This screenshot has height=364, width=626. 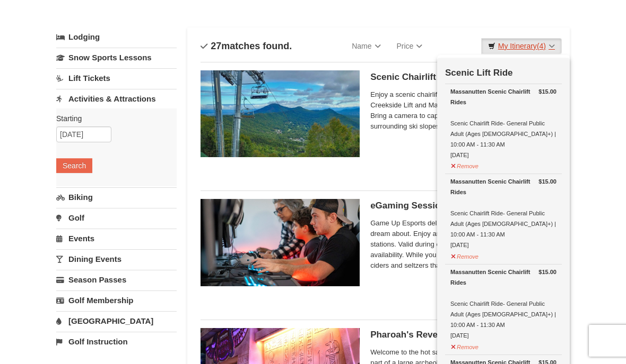 What do you see at coordinates (540, 46) in the screenshot?
I see `span: (4)` at bounding box center [540, 46].